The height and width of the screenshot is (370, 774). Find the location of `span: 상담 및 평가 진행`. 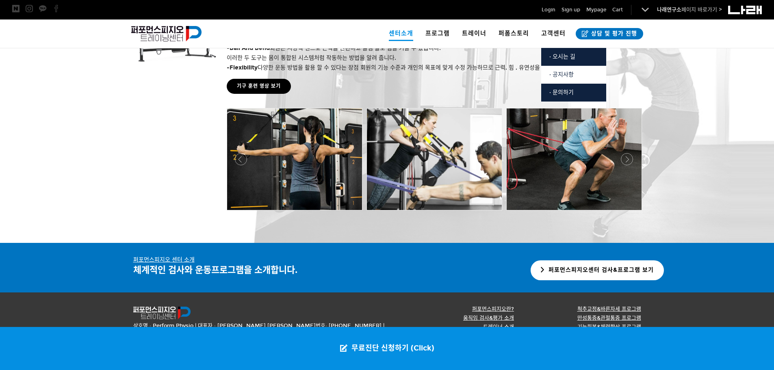

span: 상담 및 평가 진행 is located at coordinates (612, 34).